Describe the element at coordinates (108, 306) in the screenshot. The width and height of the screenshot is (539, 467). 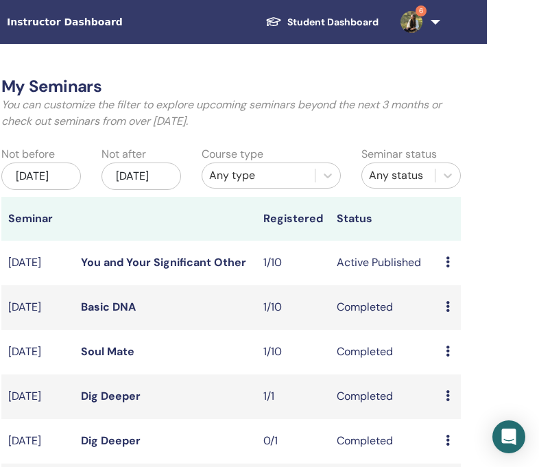
I see `a: Basic DNA` at that location.